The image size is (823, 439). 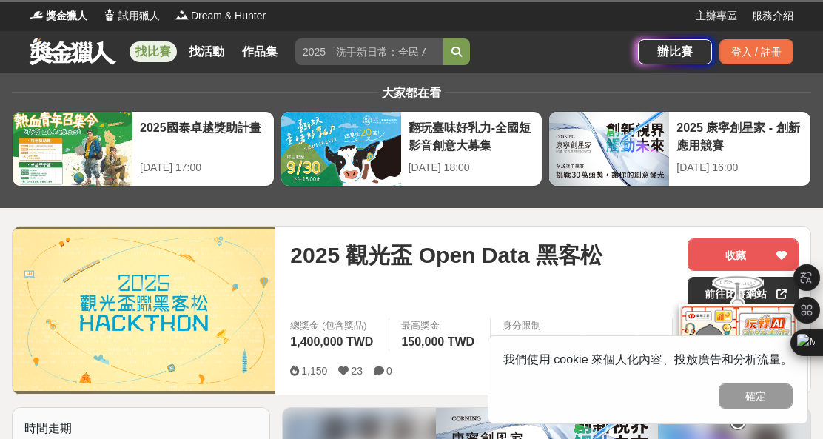 I want to click on button: 收藏, so click(x=743, y=255).